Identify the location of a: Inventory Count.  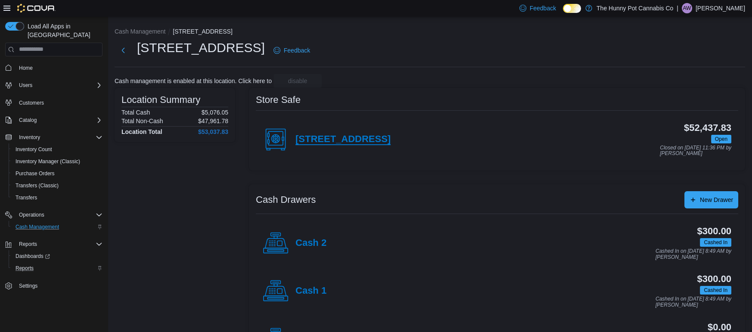
(34, 149).